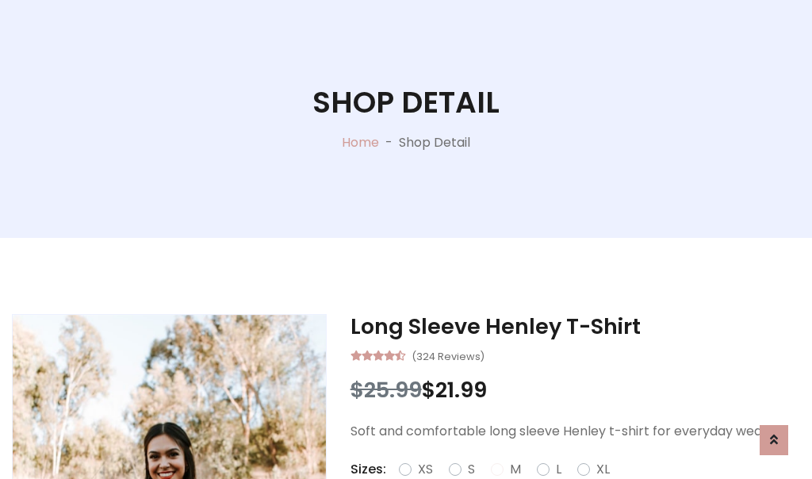 The height and width of the screenshot is (479, 812). I want to click on p: Soft and comfortable long sleeve Henley t-shirt for everyday wear., so click(575, 432).